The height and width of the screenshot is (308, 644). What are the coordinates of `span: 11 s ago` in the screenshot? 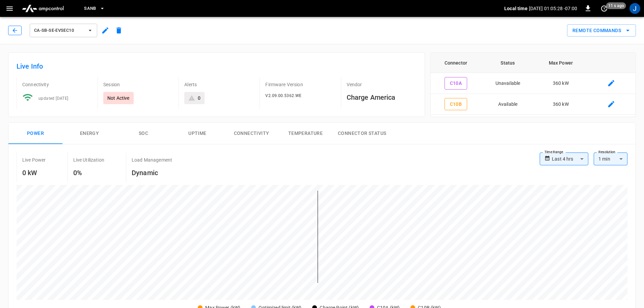 It's located at (617, 6).